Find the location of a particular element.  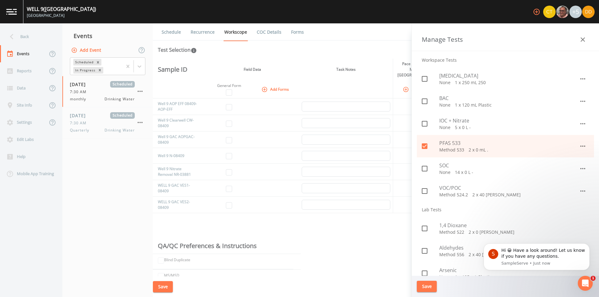

p: None 1 x 125 mL Plastic is located at coordinates (514, 277).